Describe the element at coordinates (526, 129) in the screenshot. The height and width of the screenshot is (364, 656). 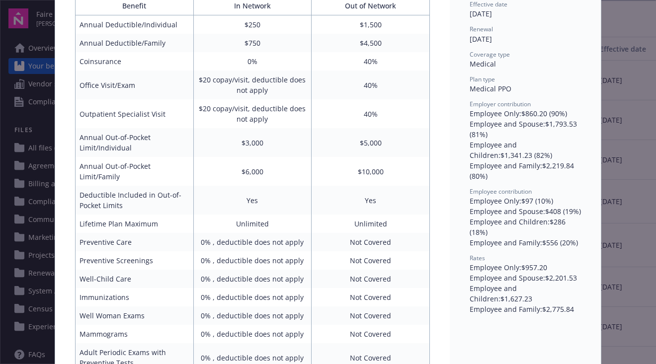
I see `div: Employee and Spouse : $1,793.53 (81%)` at that location.